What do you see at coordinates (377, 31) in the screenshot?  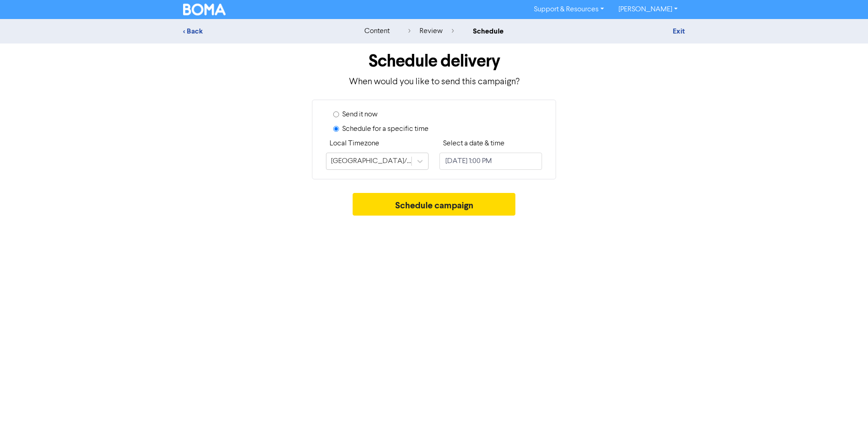 I see `div: content` at bounding box center [377, 31].